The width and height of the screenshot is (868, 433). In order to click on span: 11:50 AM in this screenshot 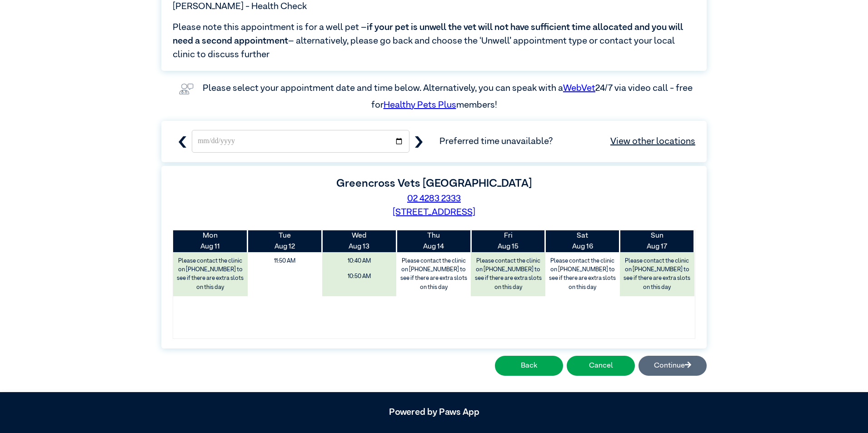, I will do `click(285, 260)`.